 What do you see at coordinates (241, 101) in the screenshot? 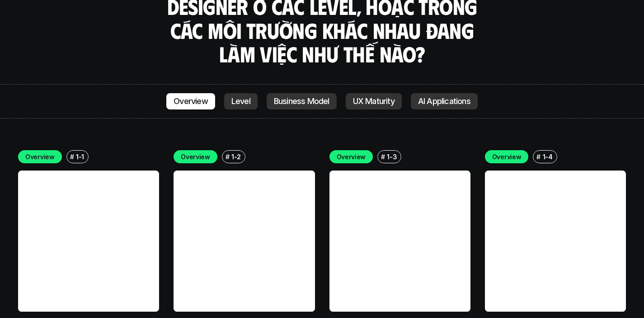
I see `a: Level` at bounding box center [241, 101].